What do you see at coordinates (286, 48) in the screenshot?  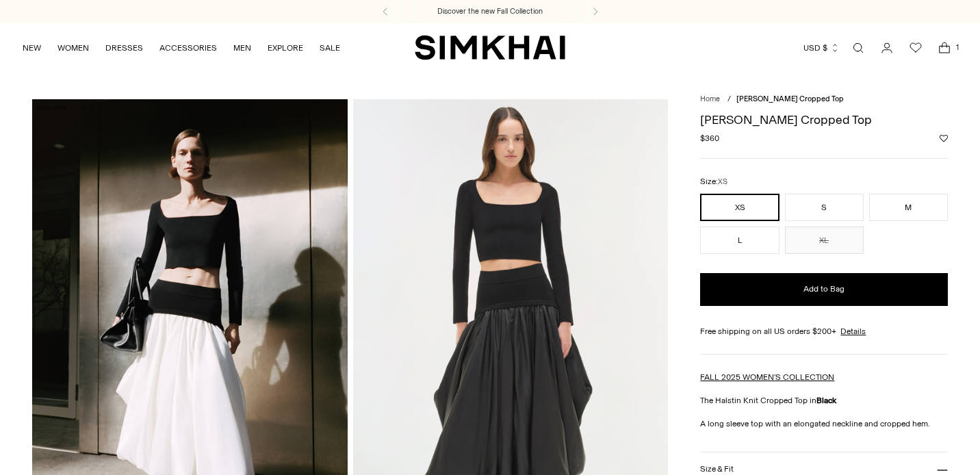 I see `a: EXPLORE` at bounding box center [286, 48].